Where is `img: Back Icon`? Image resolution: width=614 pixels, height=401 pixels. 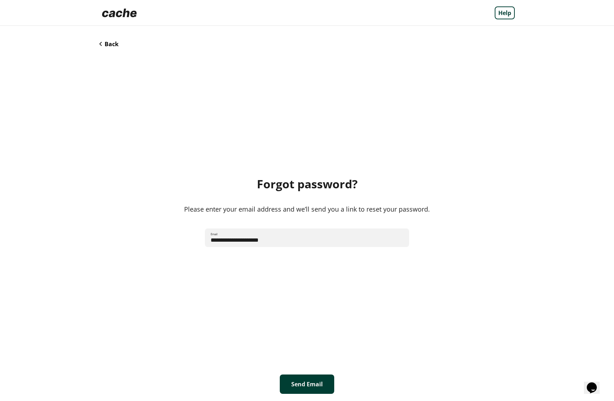
img: Back Icon is located at coordinates (100, 44).